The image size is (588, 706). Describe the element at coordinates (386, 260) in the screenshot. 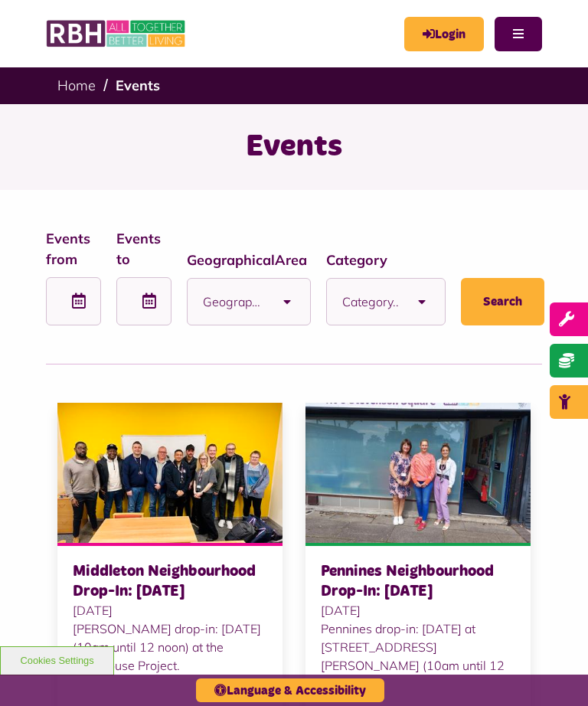

I see `label: Category` at that location.